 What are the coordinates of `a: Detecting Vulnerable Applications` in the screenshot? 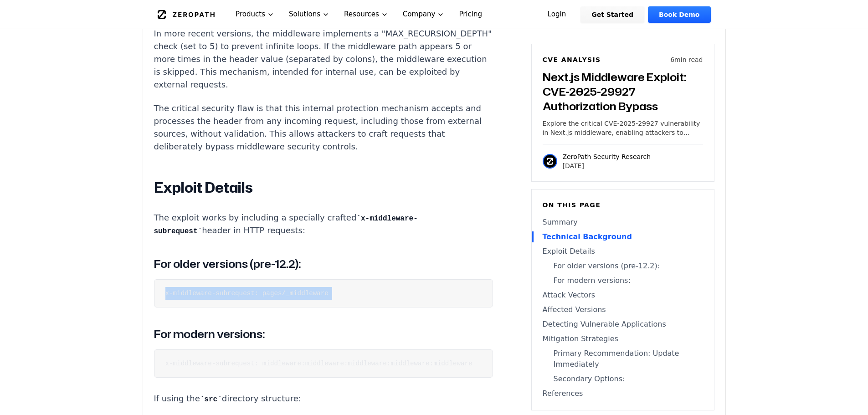 It's located at (622, 325).